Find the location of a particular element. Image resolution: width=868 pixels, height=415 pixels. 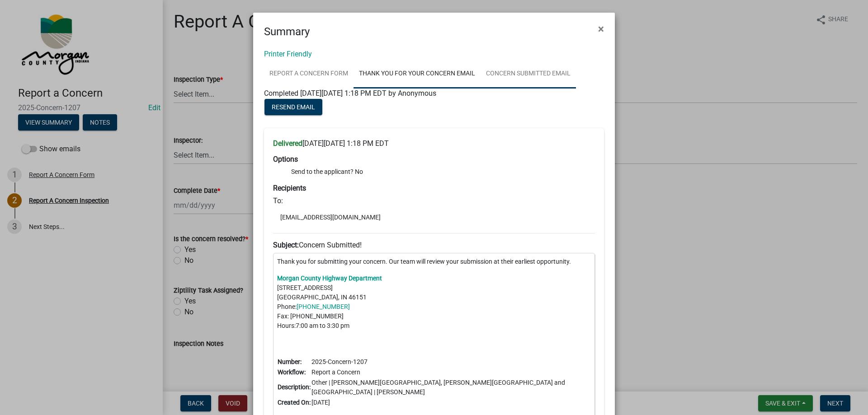

h6: To: is located at coordinates (434, 201).